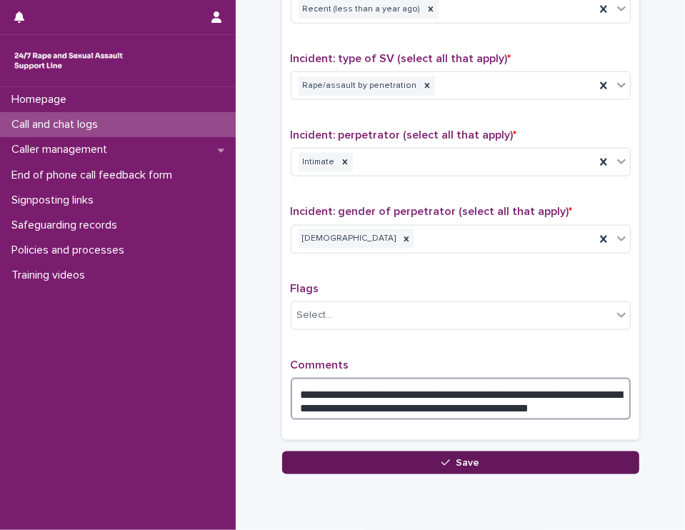 This screenshot has height=530, width=685. Describe the element at coordinates (57, 124) in the screenshot. I see `p: Call and chat logs` at that location.